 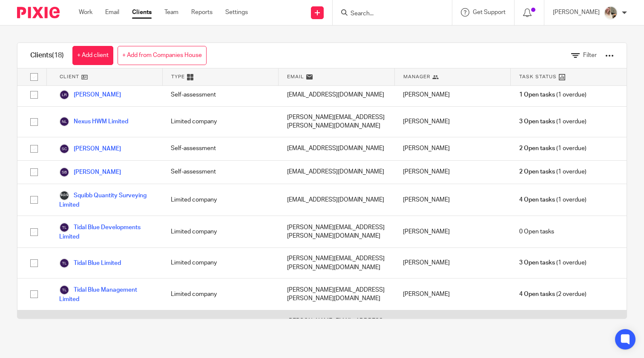 What do you see at coordinates (112, 12) in the screenshot?
I see `a: Email` at bounding box center [112, 12].